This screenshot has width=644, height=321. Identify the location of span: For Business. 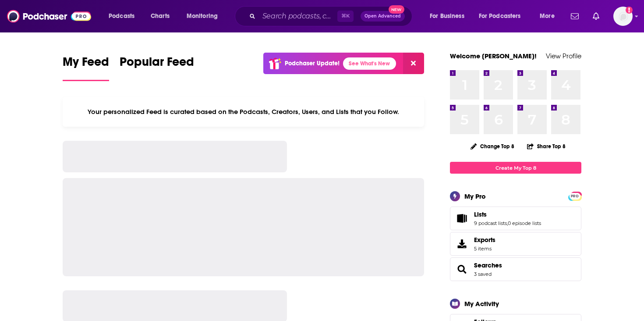
(447, 16).